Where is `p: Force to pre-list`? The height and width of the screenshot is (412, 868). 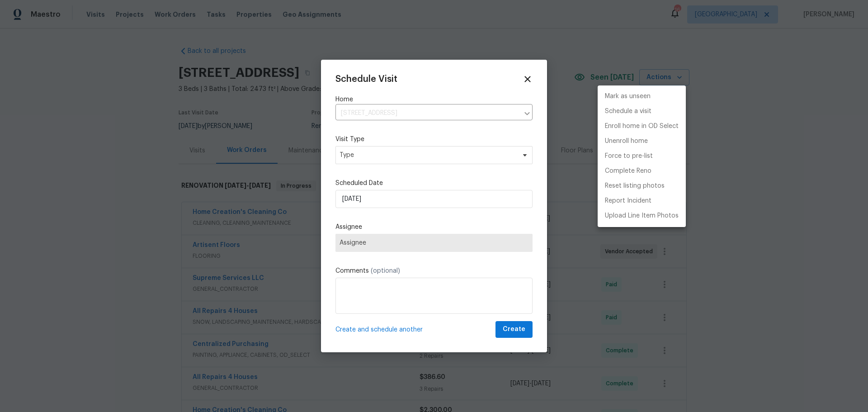
p: Force to pre-list is located at coordinates (628, 156).